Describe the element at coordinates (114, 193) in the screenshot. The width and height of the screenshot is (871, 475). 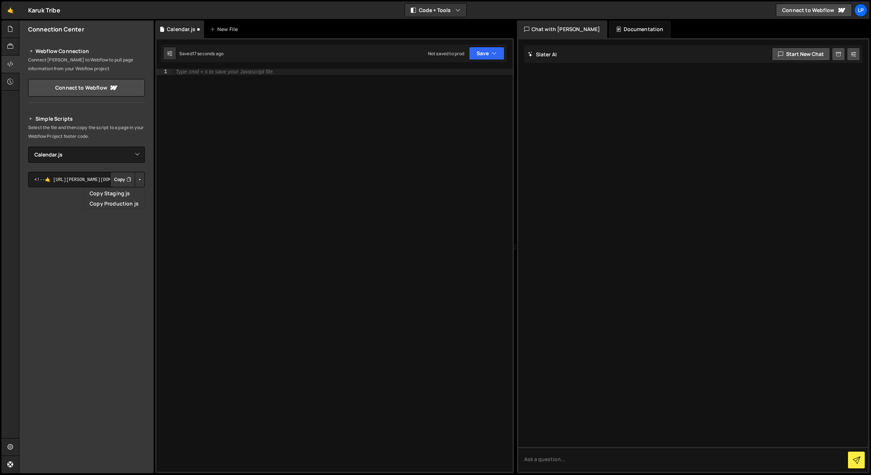
I see `a: Copy Staging js` at that location.